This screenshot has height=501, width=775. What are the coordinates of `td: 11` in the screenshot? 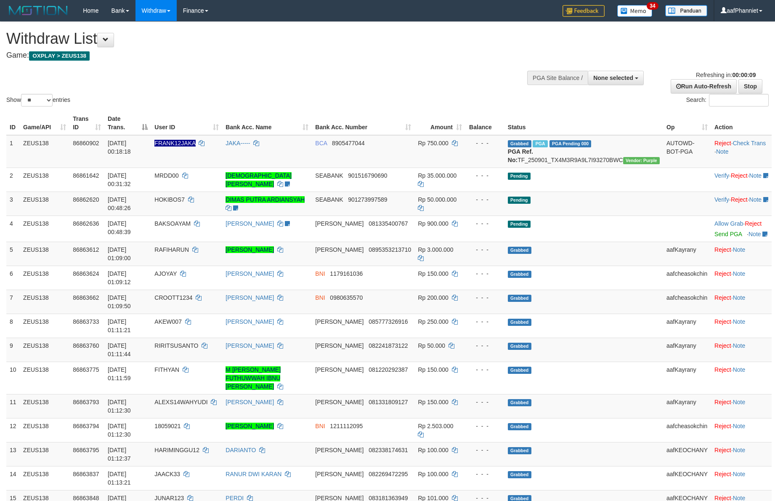 It's located at (13, 406).